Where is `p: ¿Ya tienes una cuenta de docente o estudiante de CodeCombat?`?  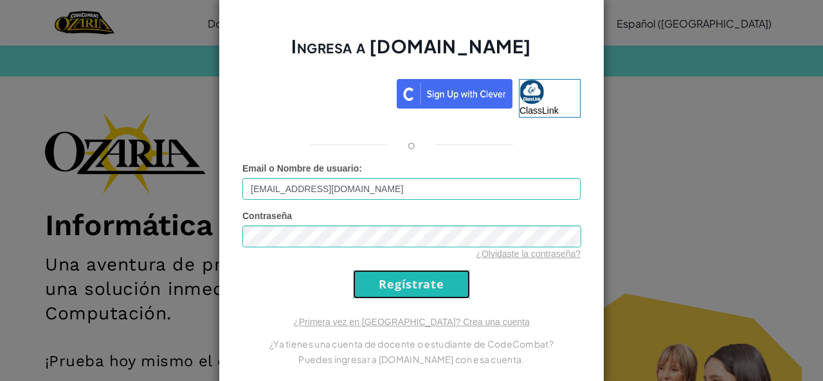
p: ¿Ya tienes una cuenta de docente o estudiante de CodeCombat? is located at coordinates (411, 344).